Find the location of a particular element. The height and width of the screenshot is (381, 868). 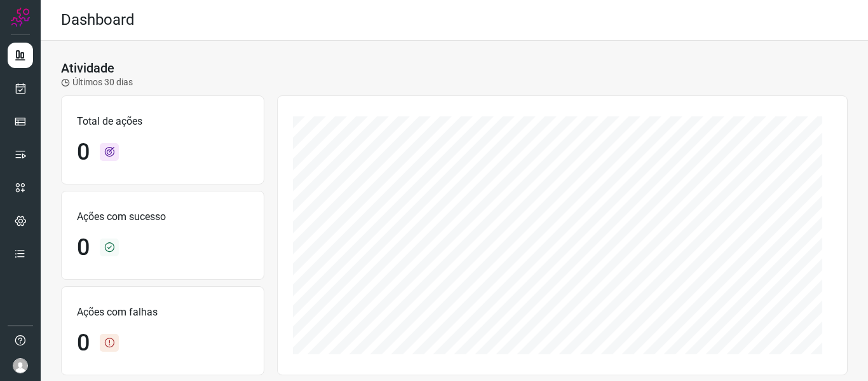

p: Últimos 30 dias is located at coordinates (96, 82).